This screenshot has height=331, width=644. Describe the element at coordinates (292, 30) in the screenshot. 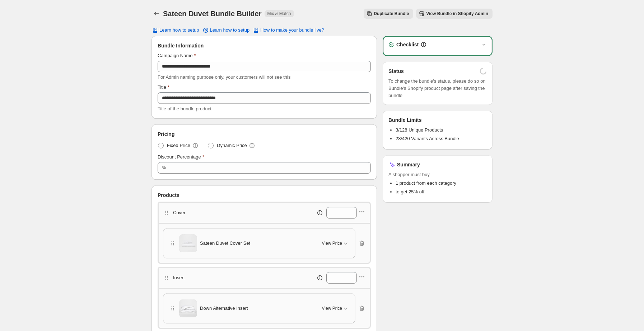

I see `span: How to make your bundle live?` at that location.